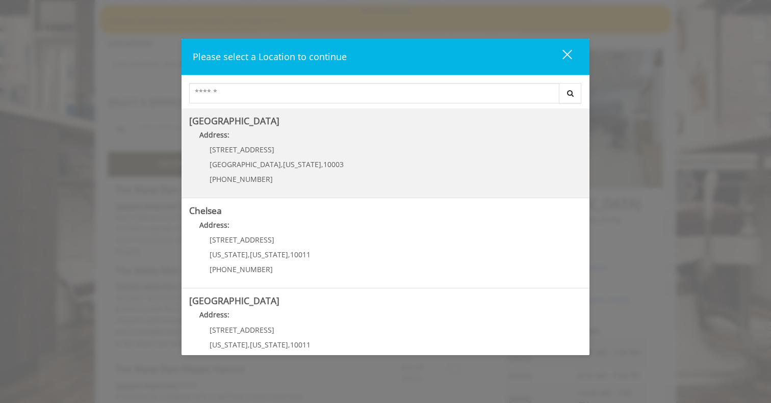 Image resolution: width=771 pixels, height=403 pixels. What do you see at coordinates (570, 93) in the screenshot?
I see `i: Search button` at bounding box center [570, 93].